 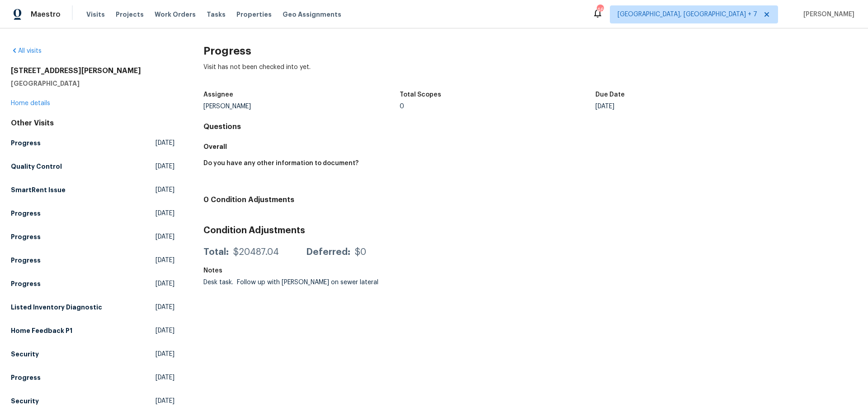 What do you see at coordinates (530, 127) in the screenshot?
I see `h4: Questions` at bounding box center [530, 127].